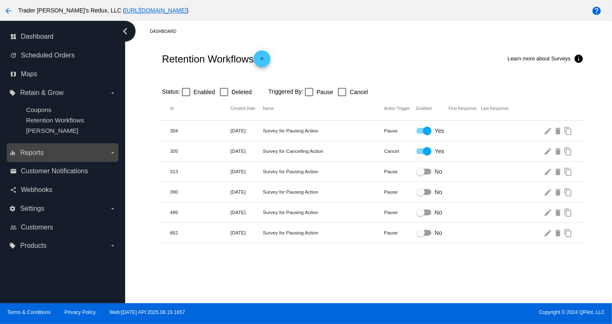 This screenshot has height=324, width=612. What do you see at coordinates (166, 31) in the screenshot?
I see `a: Dashboard` at bounding box center [166, 31].